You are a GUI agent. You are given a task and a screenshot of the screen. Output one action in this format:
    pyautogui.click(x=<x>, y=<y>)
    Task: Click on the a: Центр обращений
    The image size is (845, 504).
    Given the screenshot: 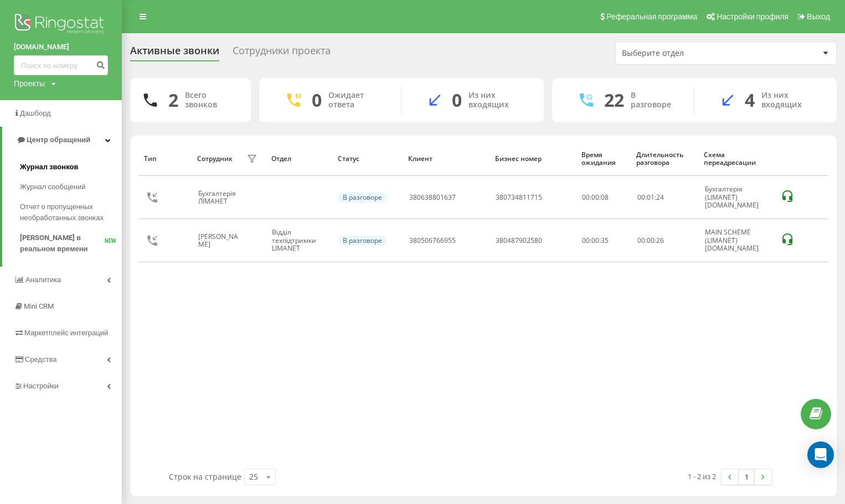 What is the action you would take?
    pyautogui.click(x=62, y=140)
    